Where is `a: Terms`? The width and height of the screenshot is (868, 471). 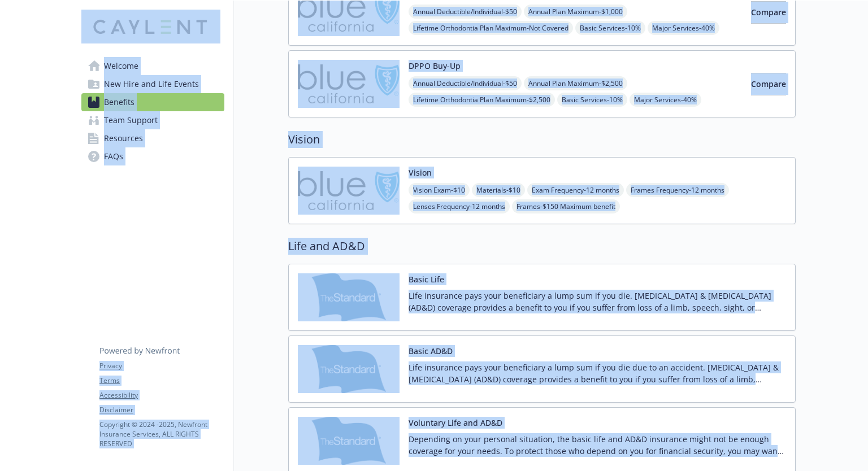 a: Terms is located at coordinates (162, 380).